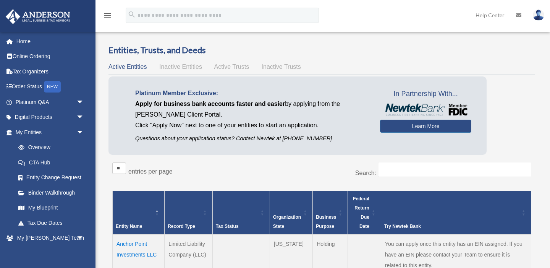  I want to click on a: Online Ordering, so click(50, 56).